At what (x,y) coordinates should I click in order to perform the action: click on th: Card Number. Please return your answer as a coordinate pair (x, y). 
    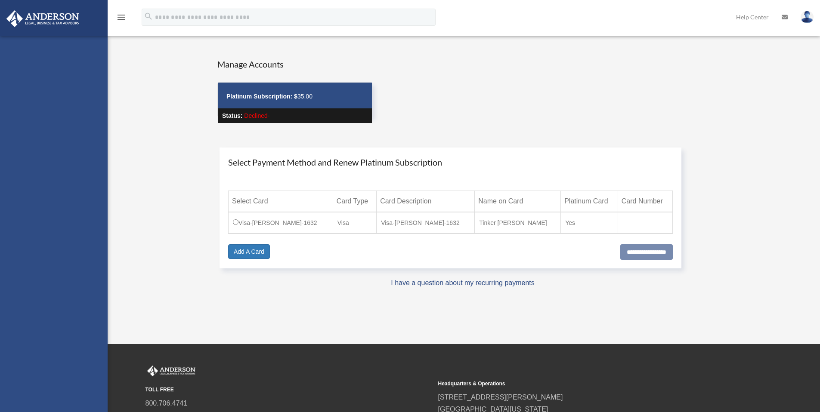
    Looking at the image, I should click on (645, 201).